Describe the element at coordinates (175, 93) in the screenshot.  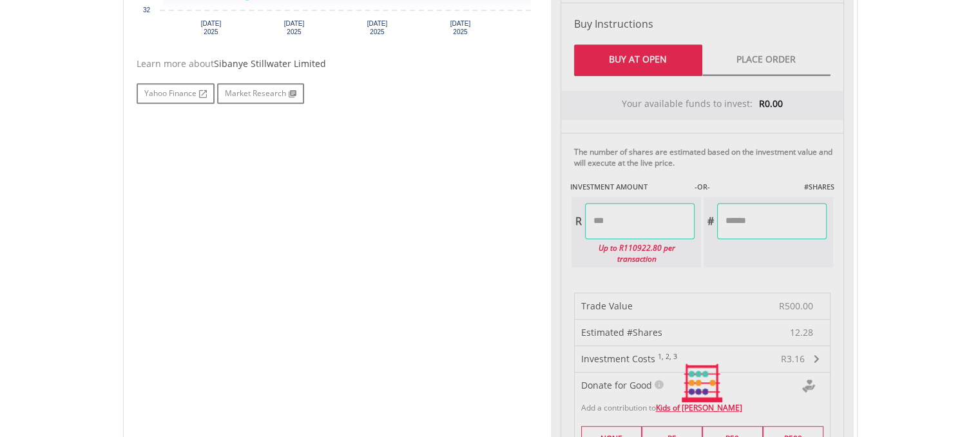
I see `a: Yahoo Finance` at that location.